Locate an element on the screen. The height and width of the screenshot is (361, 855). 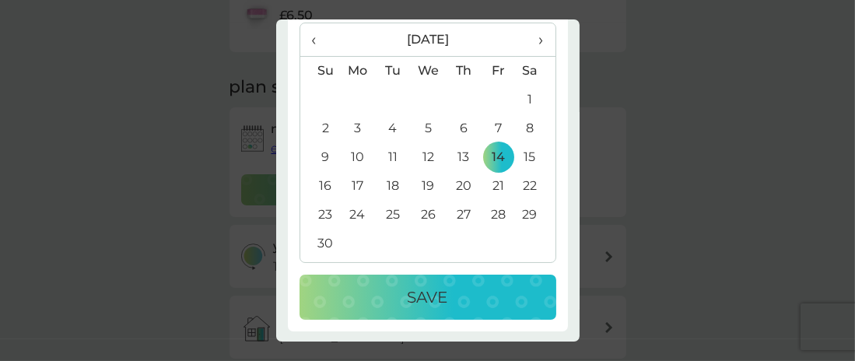
td: 30 is located at coordinates (320, 244).